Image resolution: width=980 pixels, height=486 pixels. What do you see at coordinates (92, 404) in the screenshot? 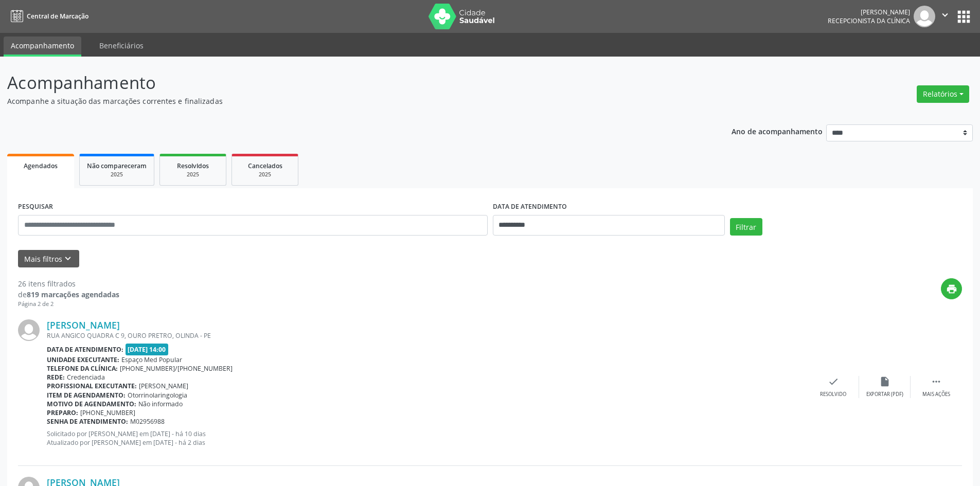
I see `b: Motivo de agendamento:` at bounding box center [92, 404].